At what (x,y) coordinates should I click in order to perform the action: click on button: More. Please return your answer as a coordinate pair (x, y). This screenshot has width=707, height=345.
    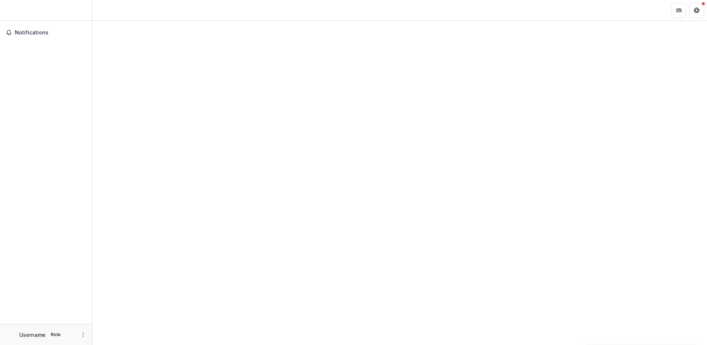
    Looking at the image, I should click on (83, 334).